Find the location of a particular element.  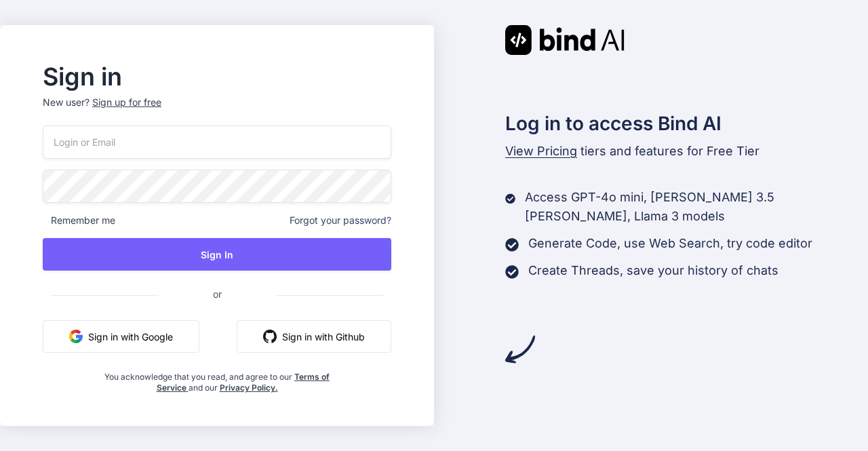

div: You acknowledge that you read, and agree to our and our is located at coordinates (217, 379).